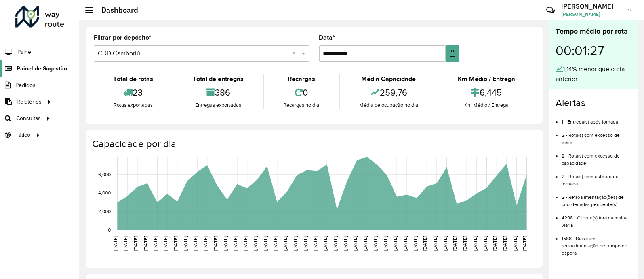 The width and height of the screenshot is (644, 279). Describe the element at coordinates (218, 105) in the screenshot. I see `div: Entregas exportadas` at that location.